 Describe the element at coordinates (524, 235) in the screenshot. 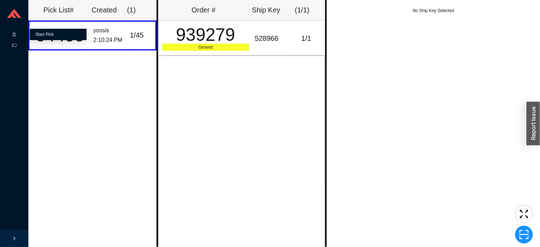

I see `button: scan` at that location.